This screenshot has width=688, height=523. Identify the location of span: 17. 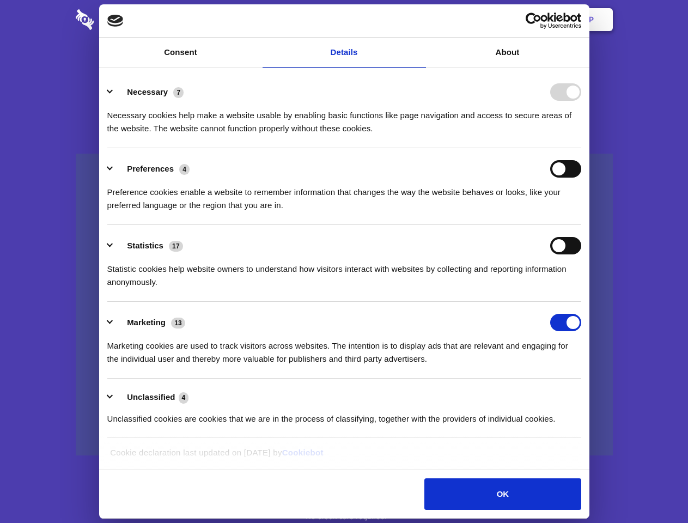
(176, 246).